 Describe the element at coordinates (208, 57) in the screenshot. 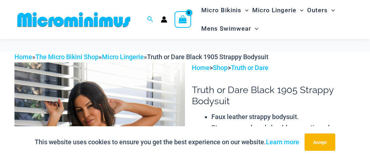

I see `span: Truth or Dare Black 1905 Strappy Bodysuit` at that location.